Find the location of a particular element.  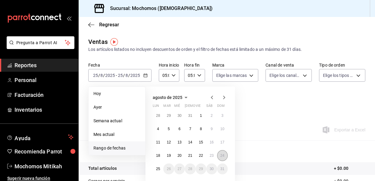

abbr: 26 de agosto de 2025 is located at coordinates (169, 169).